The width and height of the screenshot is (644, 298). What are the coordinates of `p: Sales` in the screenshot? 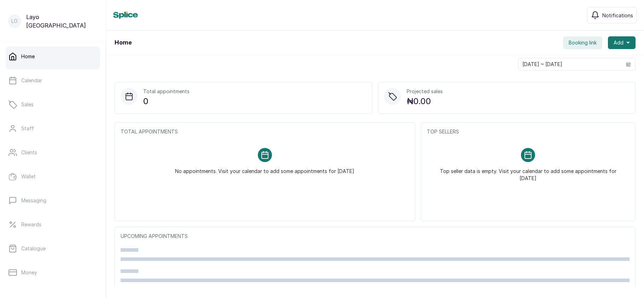 It's located at (27, 105).